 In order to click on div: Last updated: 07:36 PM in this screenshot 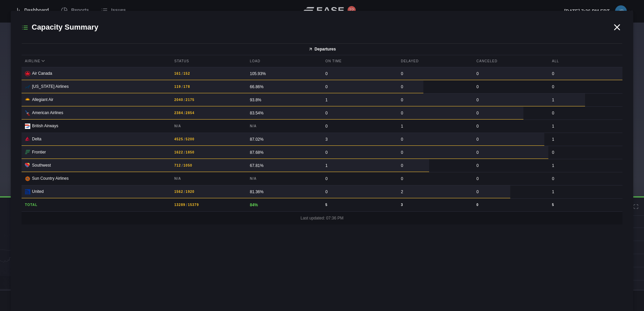, I will do `click(322, 218)`.